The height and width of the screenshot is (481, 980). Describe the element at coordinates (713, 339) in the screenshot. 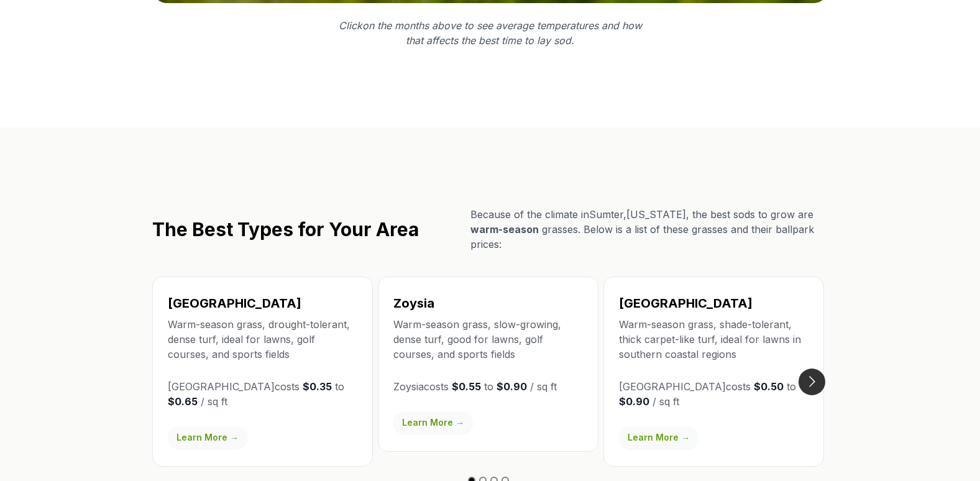

I see `p: Warm-season grass, shade-tolerant, thick carpet-like turf, ideal for lawns in southern coastal re...` at that location.